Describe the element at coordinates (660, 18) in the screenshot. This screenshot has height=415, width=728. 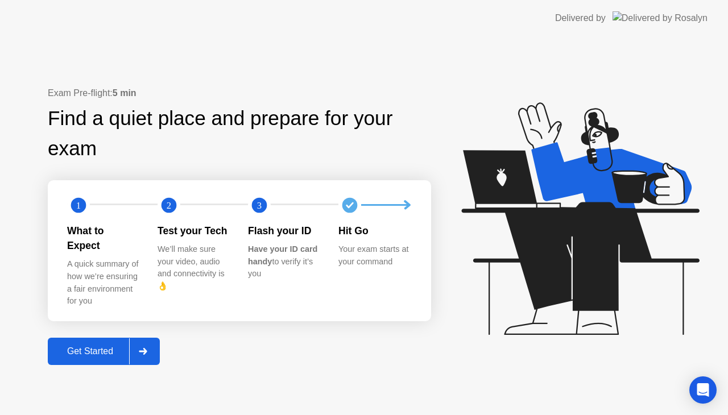
I see `img: Delivered by Rosalyn` at that location.